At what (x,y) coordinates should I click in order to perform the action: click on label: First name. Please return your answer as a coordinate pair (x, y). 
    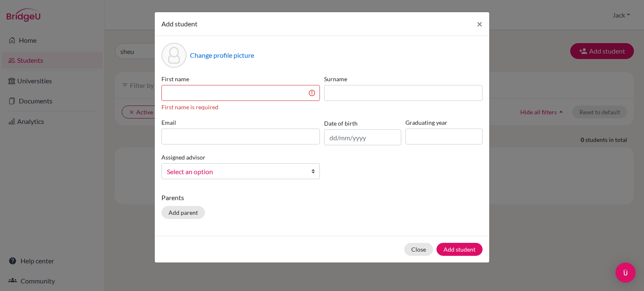
    Looking at the image, I should click on (240, 79).